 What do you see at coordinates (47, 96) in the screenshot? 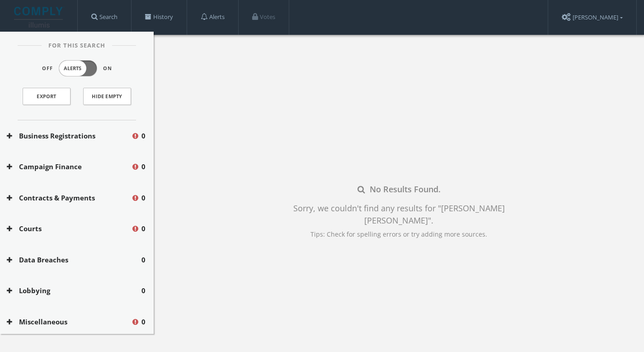
I see `a: Export` at bounding box center [47, 96].